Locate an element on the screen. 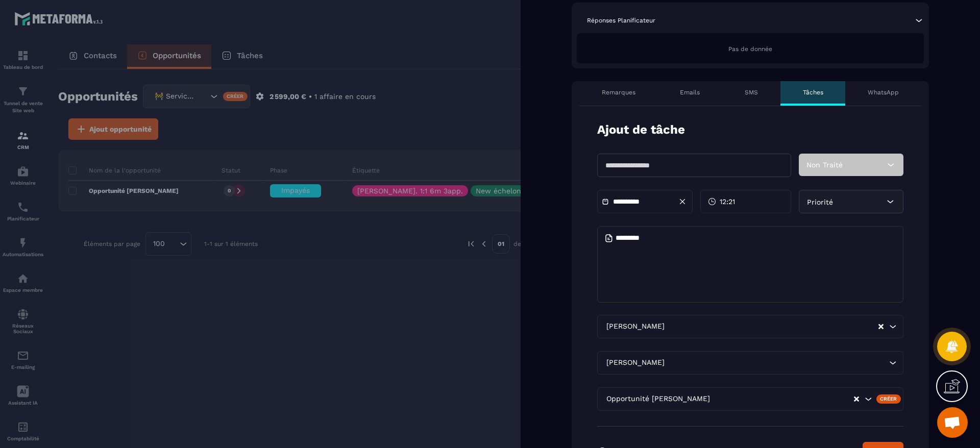 Image resolution: width=980 pixels, height=448 pixels. span: Pas de donnée is located at coordinates (751, 49).